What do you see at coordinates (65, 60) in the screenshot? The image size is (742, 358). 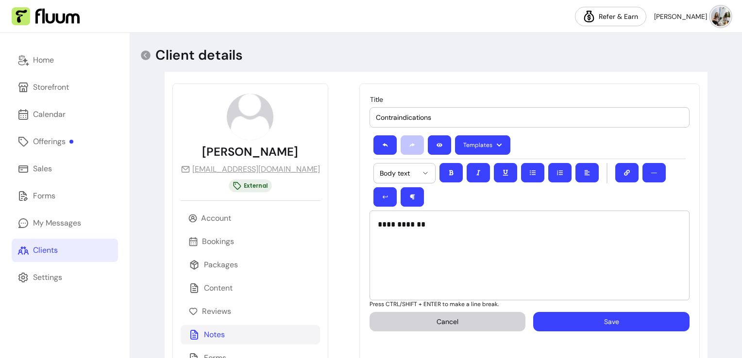 I see `a: Home` at bounding box center [65, 60].